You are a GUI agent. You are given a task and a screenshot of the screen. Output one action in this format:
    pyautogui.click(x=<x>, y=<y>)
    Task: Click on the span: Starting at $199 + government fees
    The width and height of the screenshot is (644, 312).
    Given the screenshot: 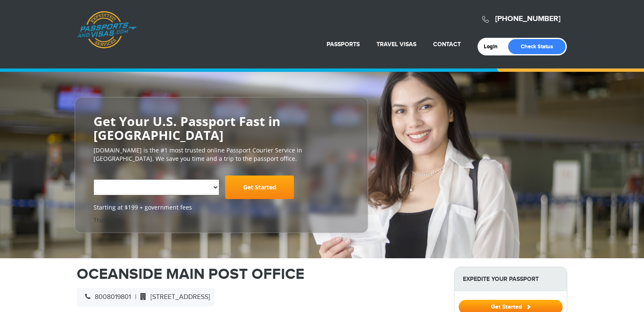 What is the action you would take?
    pyautogui.click(x=222, y=207)
    